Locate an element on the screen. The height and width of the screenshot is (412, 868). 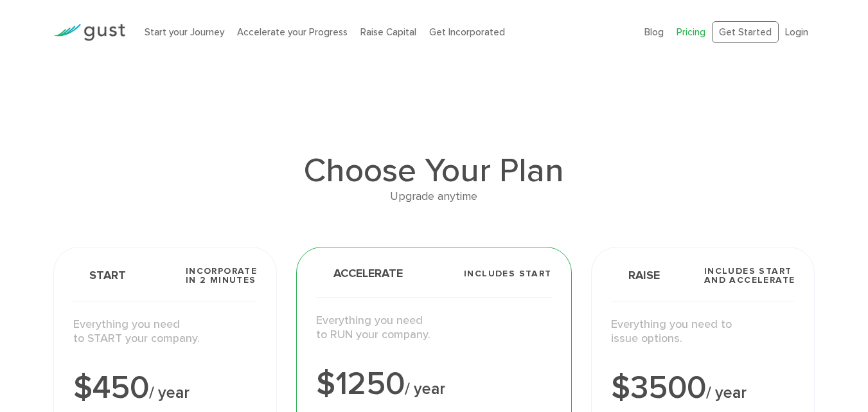
span: Start is located at coordinates (99, 275).